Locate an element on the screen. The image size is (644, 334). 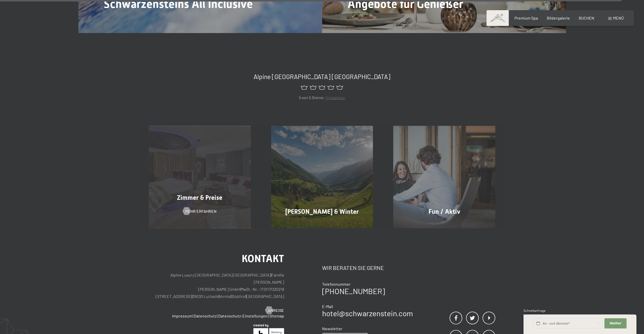
span: Premium Spa is located at coordinates (526, 18).